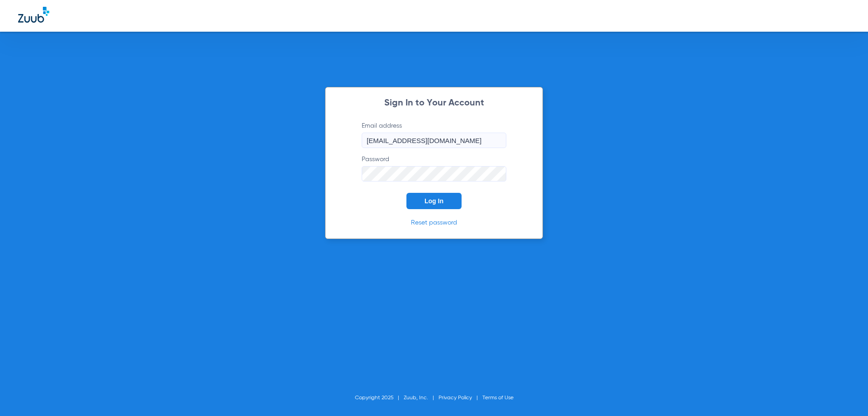 The height and width of the screenshot is (416, 868). What do you see at coordinates (421, 397) in the screenshot?
I see `li: Zuub, Inc.` at bounding box center [421, 397].